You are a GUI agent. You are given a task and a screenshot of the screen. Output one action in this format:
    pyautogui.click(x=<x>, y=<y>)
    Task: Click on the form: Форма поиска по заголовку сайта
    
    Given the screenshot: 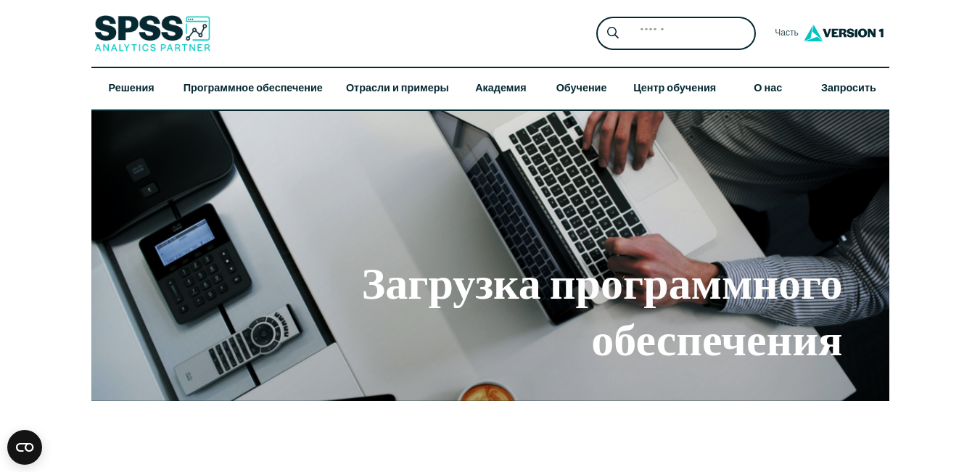 What is the action you would take?
    pyautogui.click(x=676, y=33)
    